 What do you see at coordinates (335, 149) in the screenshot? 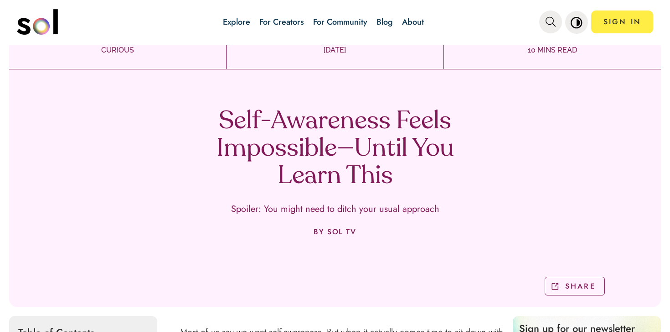
I see `h1: Self-Awareness Feels Impossible—Until You Learn This` at bounding box center [335, 149].